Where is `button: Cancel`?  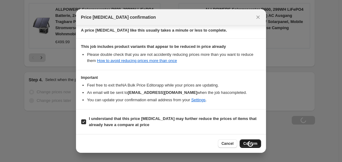 button: Cancel is located at coordinates (227, 143).